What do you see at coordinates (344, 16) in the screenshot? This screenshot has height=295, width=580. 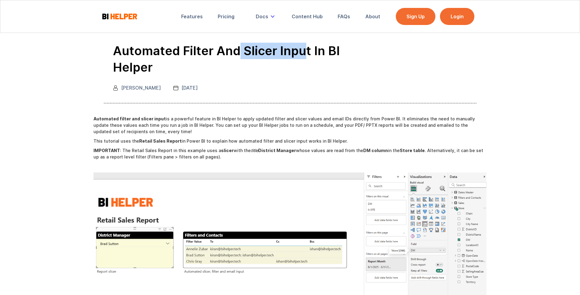 I see `div: FAQs` at bounding box center [344, 16].